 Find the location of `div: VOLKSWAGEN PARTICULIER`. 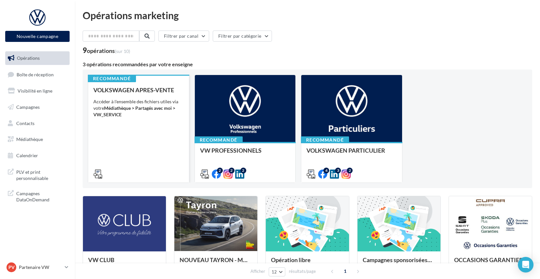

div: VOLKSWAGEN PARTICULIER is located at coordinates (351, 154).